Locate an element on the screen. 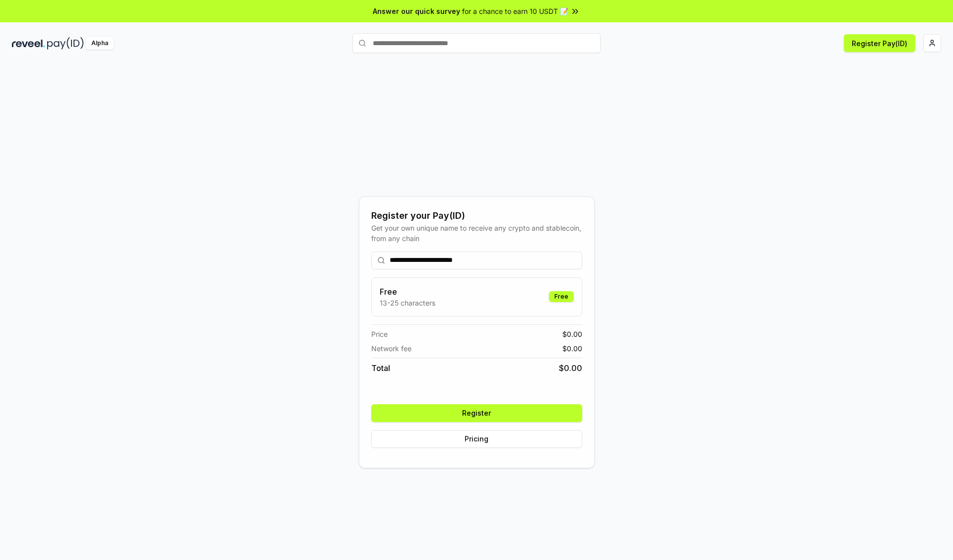 Image resolution: width=953 pixels, height=560 pixels. div: Register your Pay(ID) is located at coordinates (477, 216).